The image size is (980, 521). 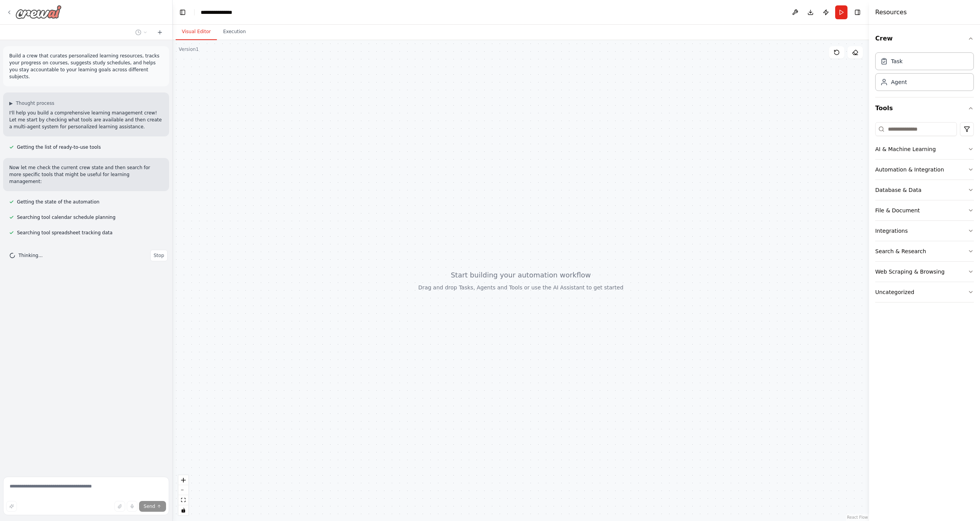 What do you see at coordinates (894, 292) in the screenshot?
I see `div: Uncategorized` at bounding box center [894, 292].